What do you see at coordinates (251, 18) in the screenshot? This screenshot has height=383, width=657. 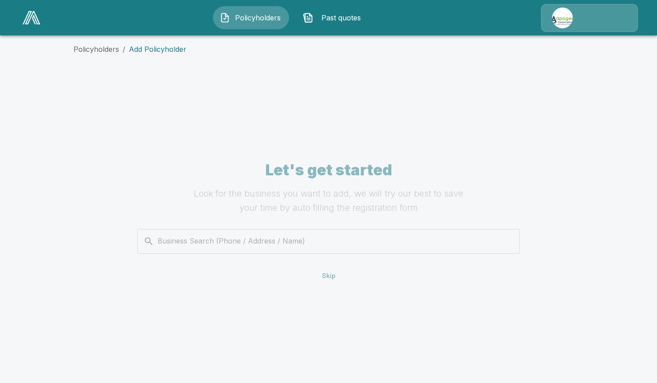 I see `button: Policyholders IconPolicyholders` at bounding box center [251, 18].